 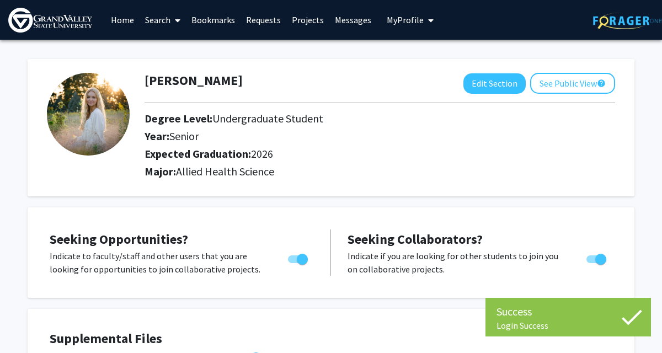 What do you see at coordinates (225, 171) in the screenshot?
I see `span: Allied Health Science` at bounding box center [225, 171].